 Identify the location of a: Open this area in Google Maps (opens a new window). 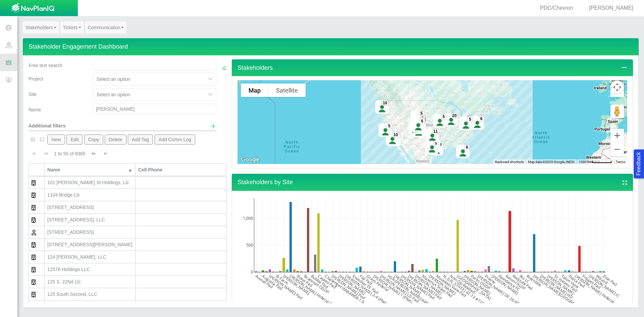
(250, 160).